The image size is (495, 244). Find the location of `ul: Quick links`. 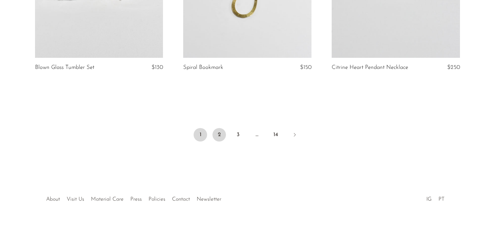

ul: Quick links is located at coordinates (134, 198).